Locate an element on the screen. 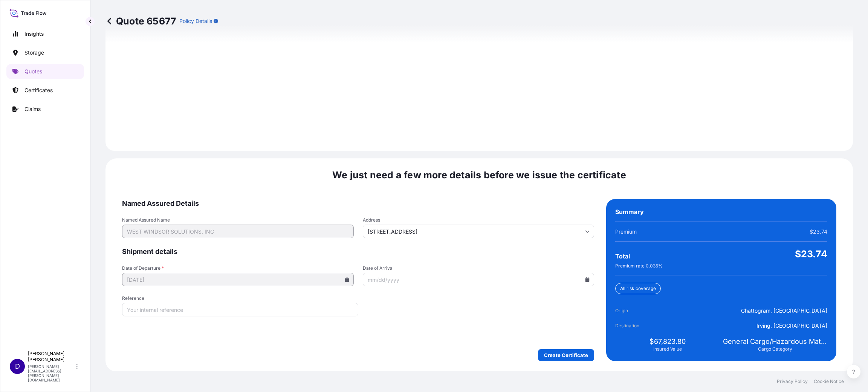  span: $67,823.80 is located at coordinates (667, 342).